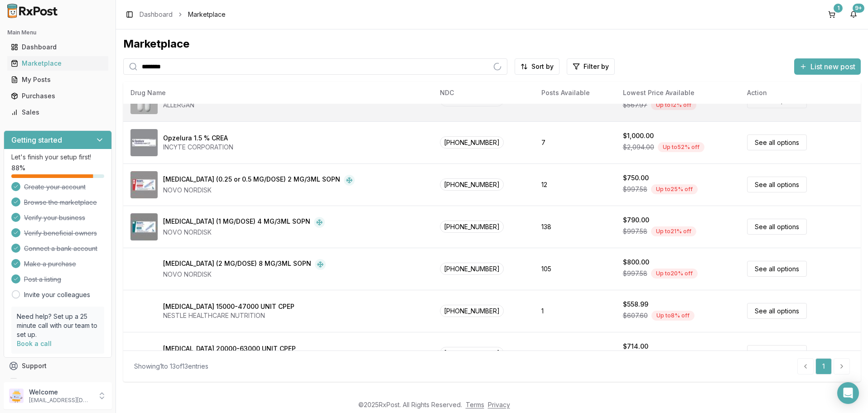  Describe the element at coordinates (537, 66) in the screenshot. I see `button: Sort by` at that location.